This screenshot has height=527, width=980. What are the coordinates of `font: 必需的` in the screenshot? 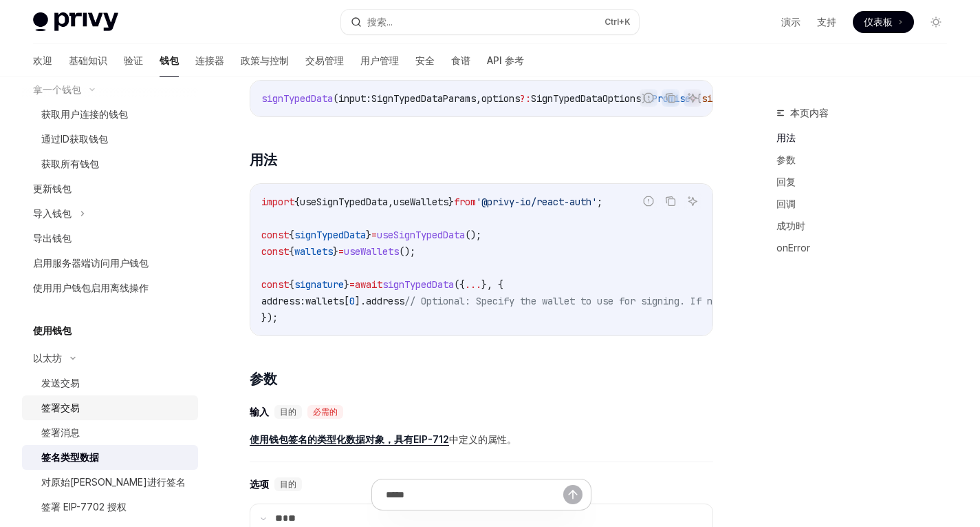 It's located at (325, 412).